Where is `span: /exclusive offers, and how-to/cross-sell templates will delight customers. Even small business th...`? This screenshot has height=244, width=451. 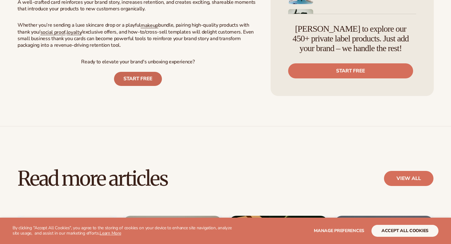 span: /exclusive offers, and how-to/cross-sell templates will delight customers. Even small business th... is located at coordinates (136, 39).